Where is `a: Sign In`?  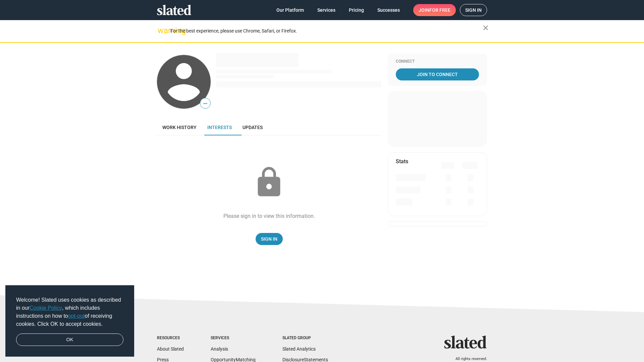 a: Sign In is located at coordinates (269, 239).